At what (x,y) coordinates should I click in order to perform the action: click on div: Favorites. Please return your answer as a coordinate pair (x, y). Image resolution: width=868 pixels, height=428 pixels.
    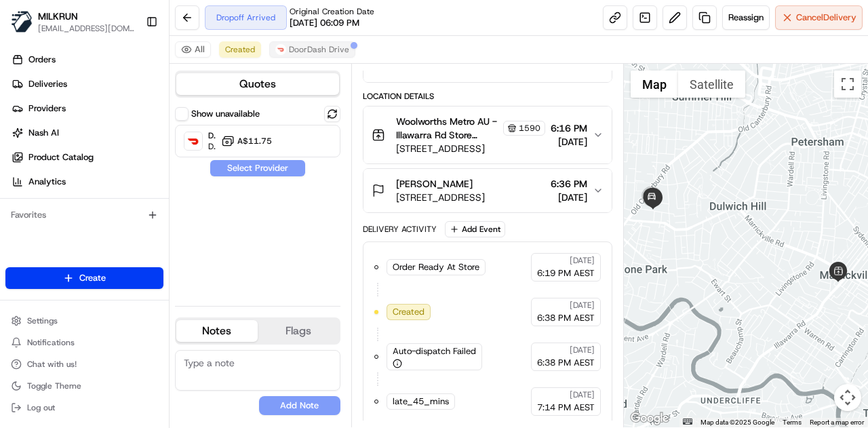
    Looking at the image, I should click on (84, 215).